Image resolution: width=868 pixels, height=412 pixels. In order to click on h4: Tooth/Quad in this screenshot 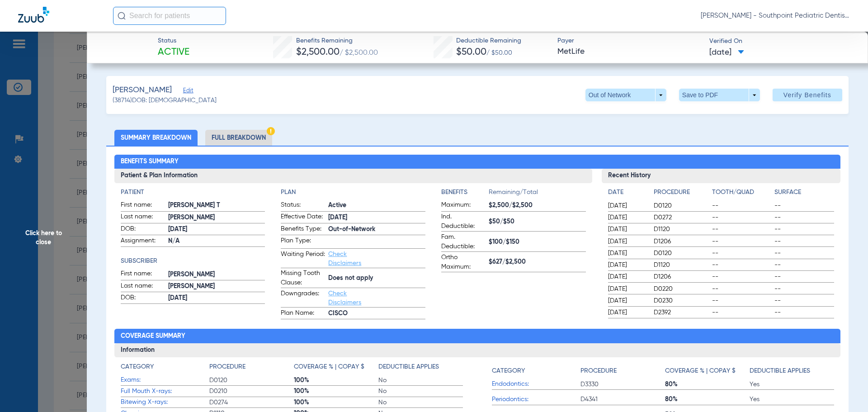, I will do `click(742, 192)`.